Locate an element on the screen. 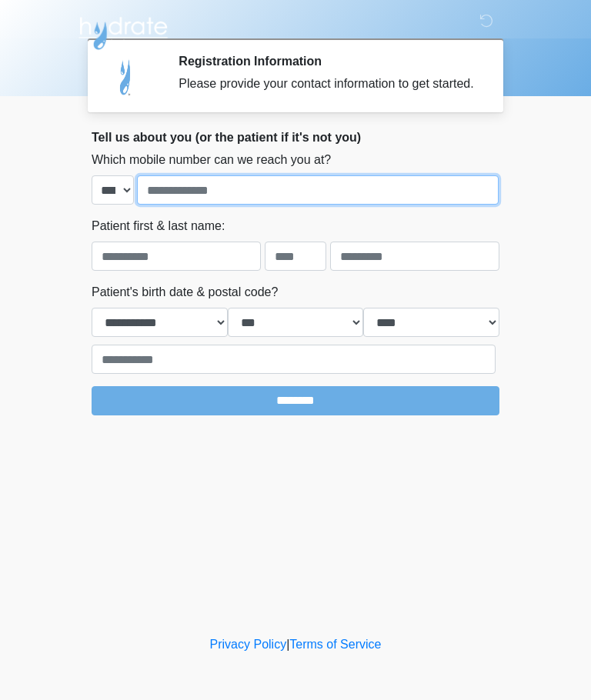 This screenshot has height=700, width=591. img: Agent Avatar is located at coordinates (126, 77).